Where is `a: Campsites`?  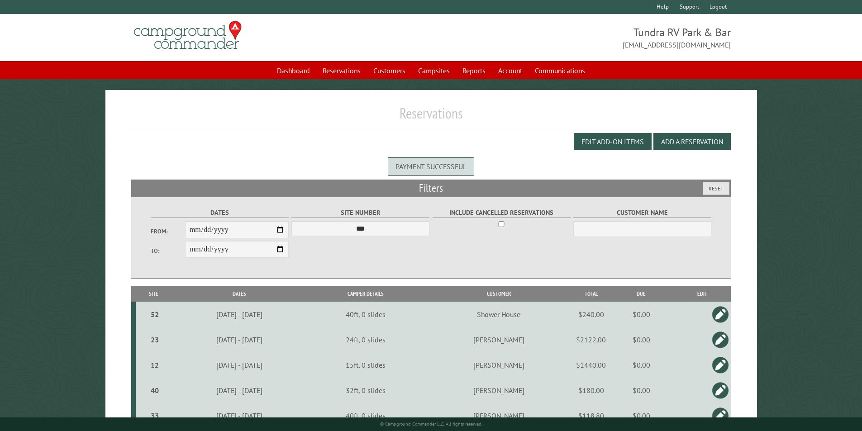
a: Campsites is located at coordinates (434, 71).